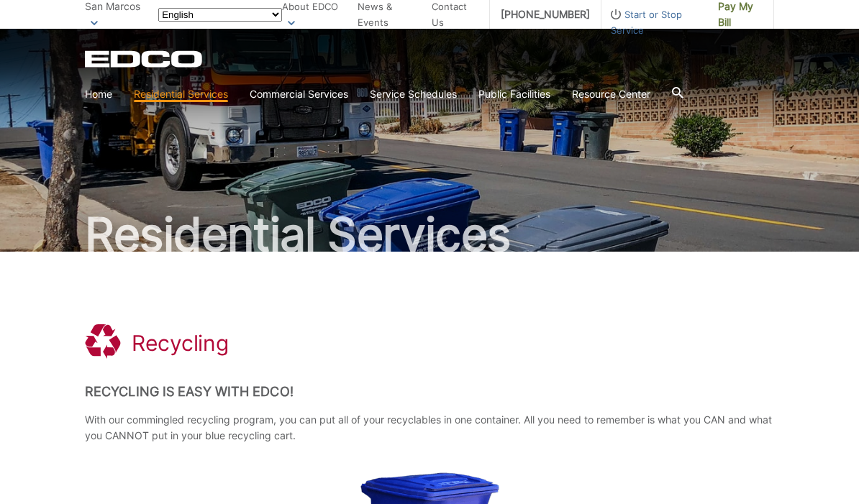  Describe the element at coordinates (514, 94) in the screenshot. I see `a: Public Facilities` at that location.